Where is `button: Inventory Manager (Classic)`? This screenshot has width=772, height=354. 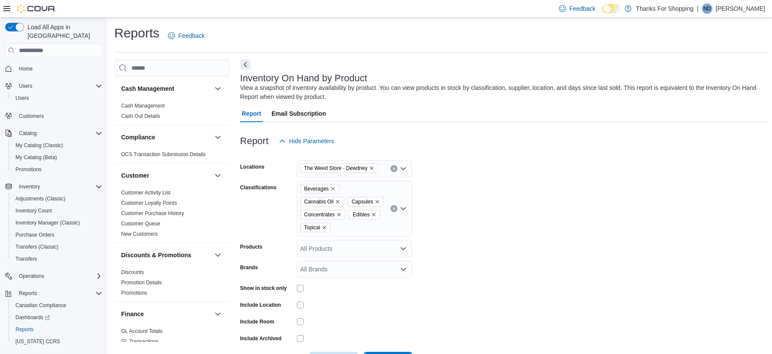
button: Inventory Manager (Classic) is located at coordinates (57, 223).